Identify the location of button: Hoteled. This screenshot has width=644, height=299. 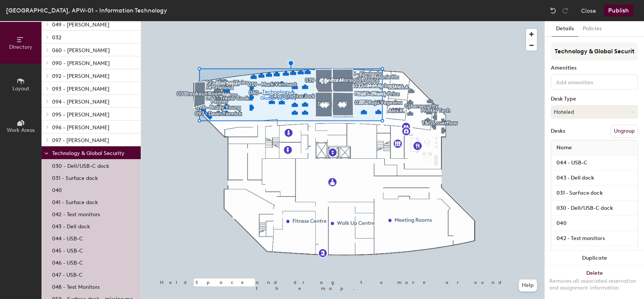
(594, 111).